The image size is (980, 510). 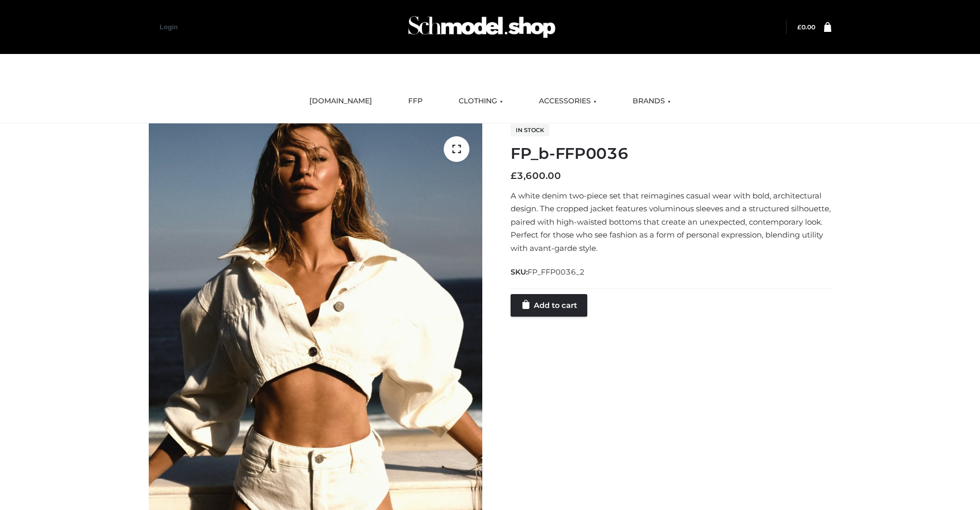 I want to click on span: In stock, so click(x=529, y=130).